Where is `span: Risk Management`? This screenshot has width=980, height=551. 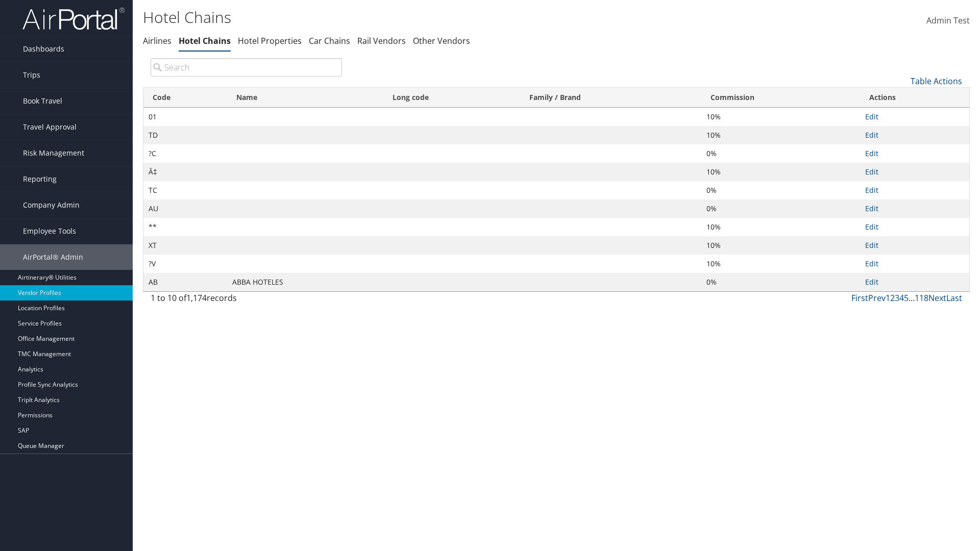 span: Risk Management is located at coordinates (54, 153).